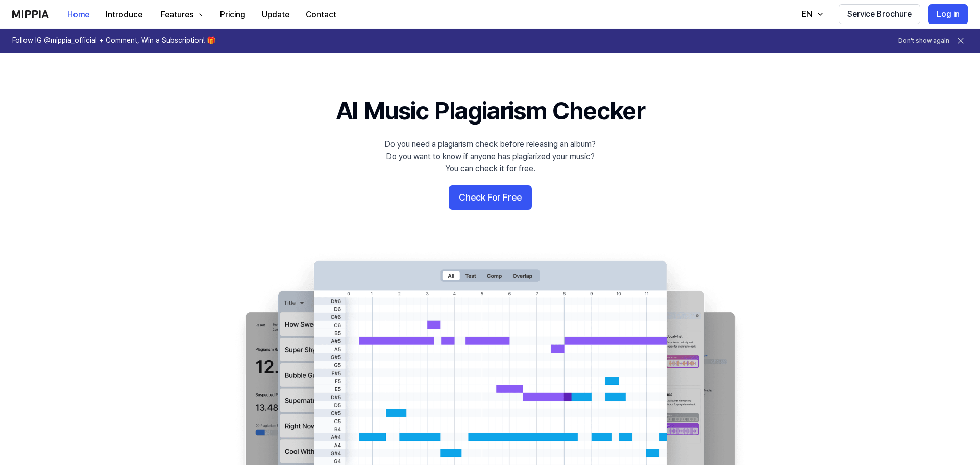 The width and height of the screenshot is (980, 469). What do you see at coordinates (276, 14) in the screenshot?
I see `button: Update` at bounding box center [276, 14].